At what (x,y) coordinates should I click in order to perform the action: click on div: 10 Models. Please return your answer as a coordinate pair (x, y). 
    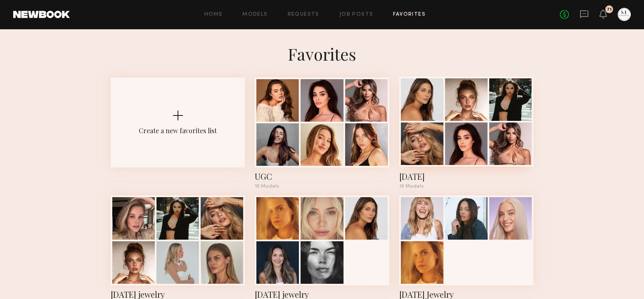
    Looking at the image, I should click on (321, 186).